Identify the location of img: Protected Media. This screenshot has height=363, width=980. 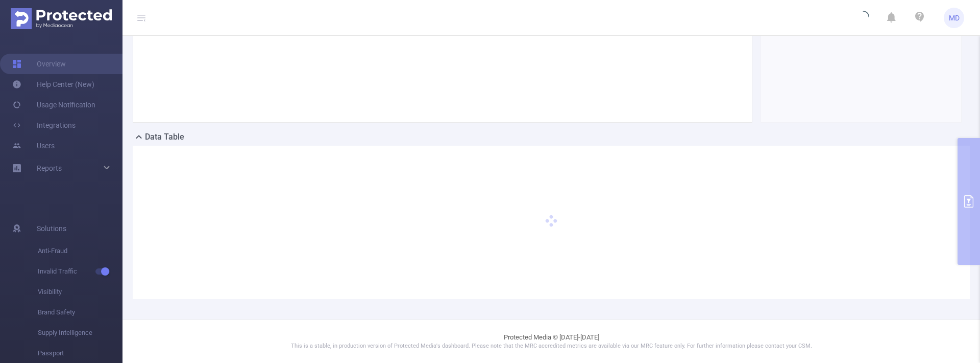
(61, 18).